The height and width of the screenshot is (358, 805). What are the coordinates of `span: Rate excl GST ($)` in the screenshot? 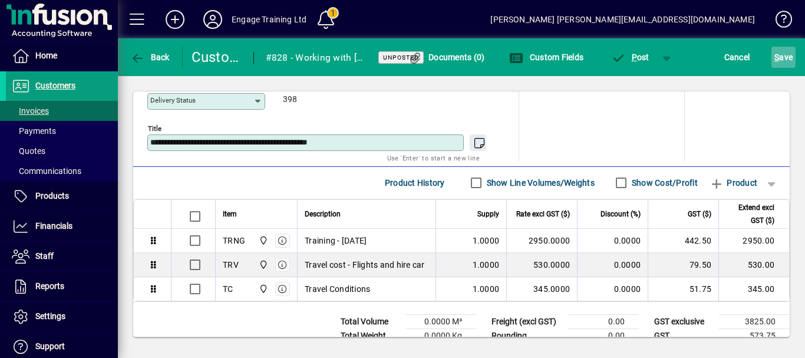 It's located at (543, 214).